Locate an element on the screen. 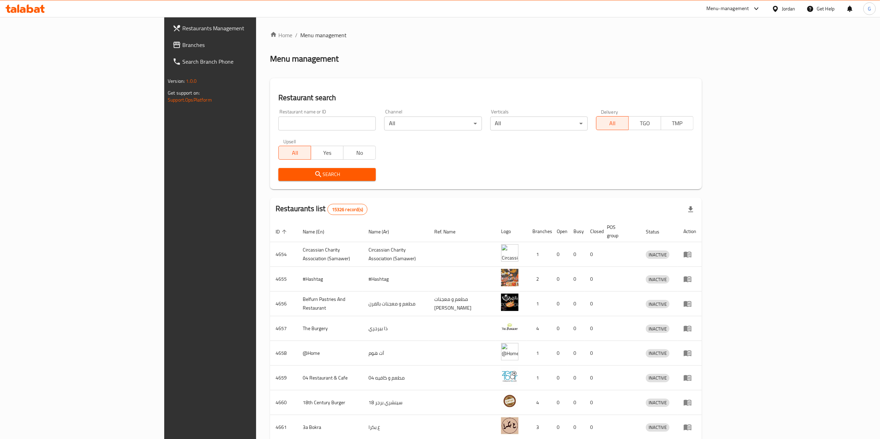  span: Status is located at coordinates (657, 232).